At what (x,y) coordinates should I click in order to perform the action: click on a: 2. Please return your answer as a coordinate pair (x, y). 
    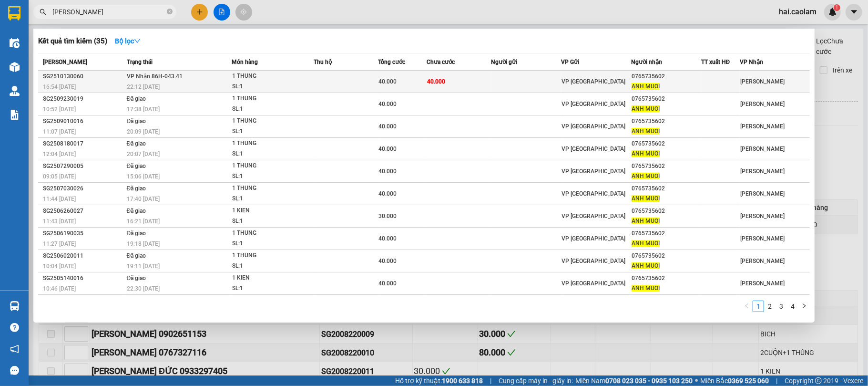
    Looking at the image, I should click on (770, 306).